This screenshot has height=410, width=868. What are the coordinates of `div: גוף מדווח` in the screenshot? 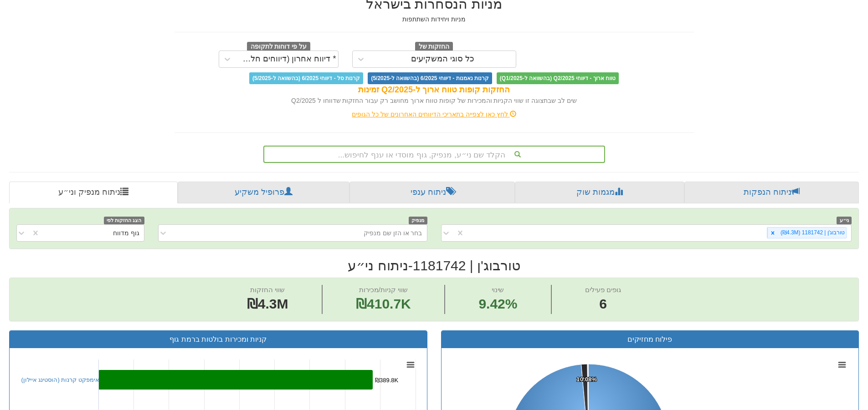 It's located at (126, 233).